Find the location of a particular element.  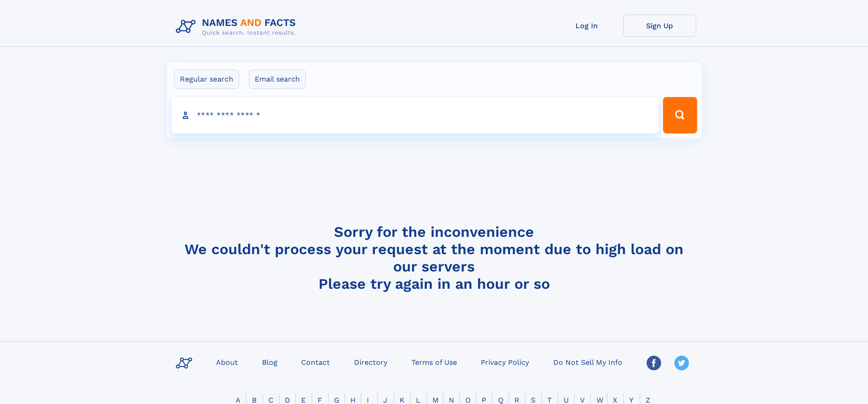

a: Sign Up is located at coordinates (660, 26).